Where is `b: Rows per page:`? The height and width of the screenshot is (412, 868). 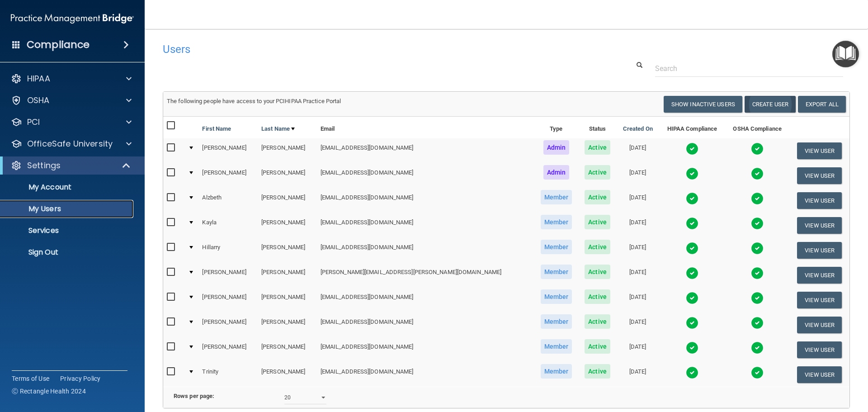
b: Rows per page: is located at coordinates (194, 396).